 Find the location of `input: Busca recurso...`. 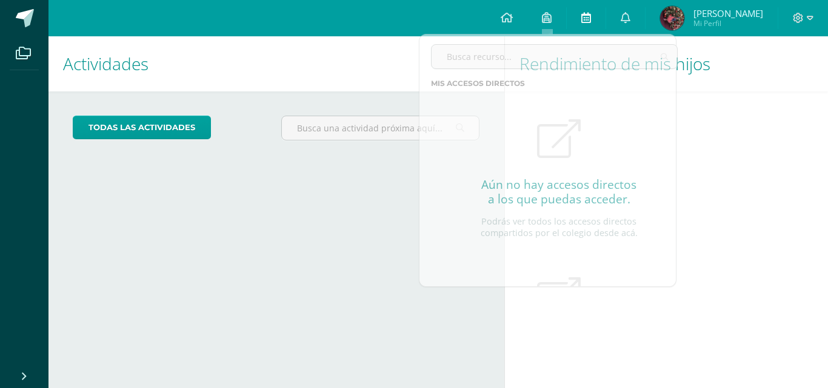

input: Busca recurso... is located at coordinates (554, 56).